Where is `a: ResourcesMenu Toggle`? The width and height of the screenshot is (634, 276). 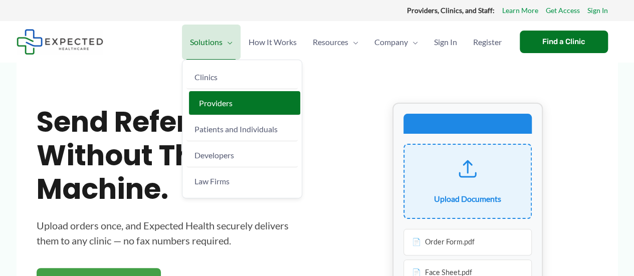 a: ResourcesMenu Toggle is located at coordinates (336, 42).